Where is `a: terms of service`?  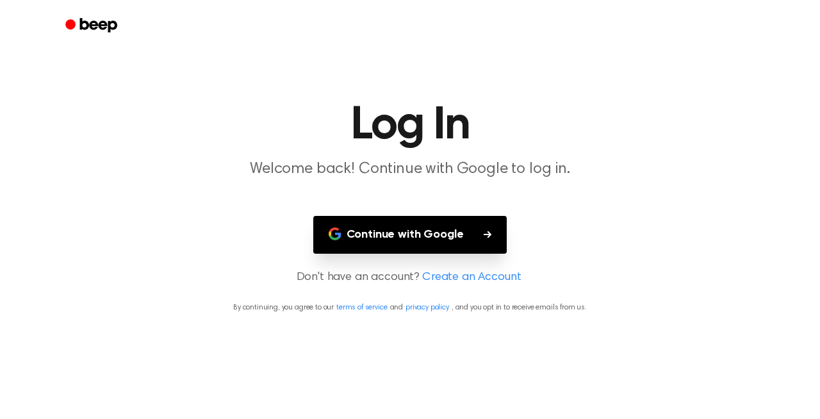 a: terms of service is located at coordinates (361, 307).